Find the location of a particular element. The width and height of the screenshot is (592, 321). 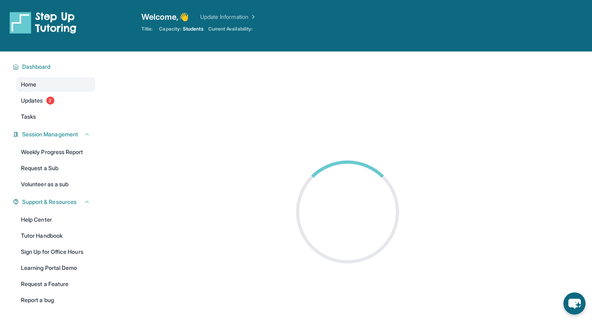

span: Support & Resources is located at coordinates (49, 202).